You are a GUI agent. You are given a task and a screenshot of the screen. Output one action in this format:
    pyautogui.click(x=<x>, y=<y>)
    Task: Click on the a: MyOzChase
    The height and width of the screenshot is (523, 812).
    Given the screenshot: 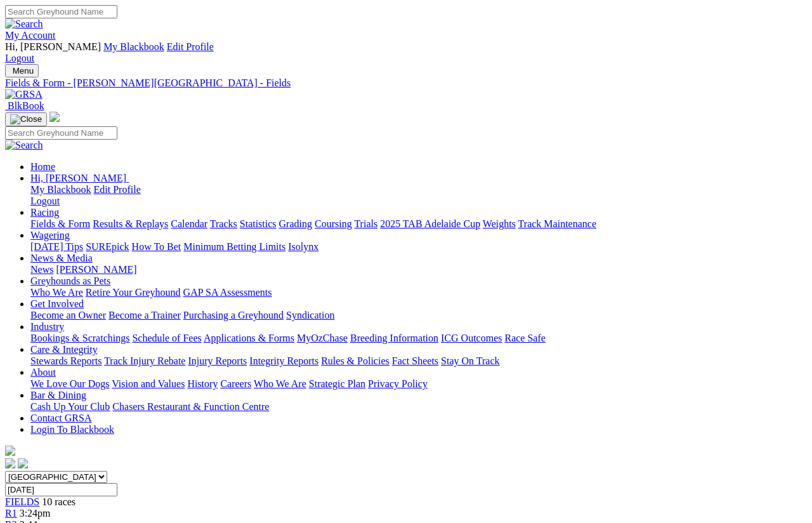 What is the action you would take?
    pyautogui.click(x=323, y=338)
    